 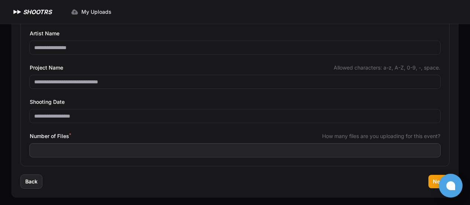 What do you see at coordinates (17, 12) in the screenshot?
I see `img: SHOOTRS` at bounding box center [17, 12].